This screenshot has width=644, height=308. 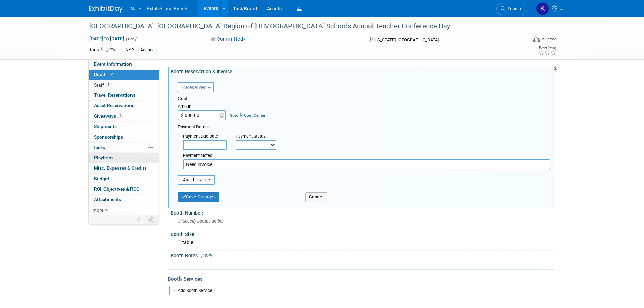 What do you see at coordinates (99, 147) in the screenshot?
I see `span: Tasks` at bounding box center [99, 147].